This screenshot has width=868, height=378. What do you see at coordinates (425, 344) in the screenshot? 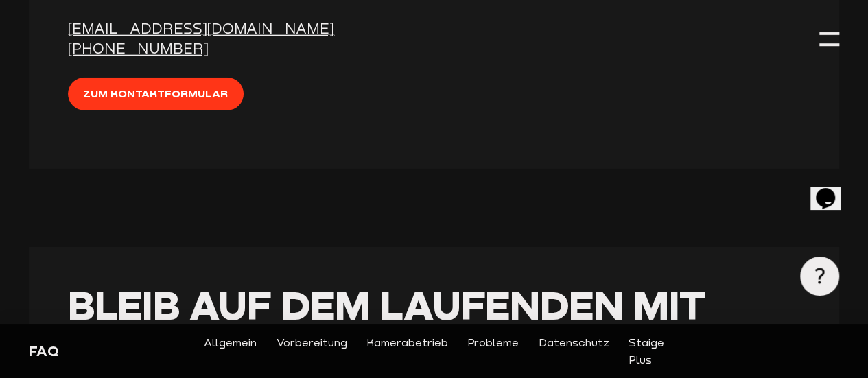
I see `span: Newsletter_` at bounding box center [425, 344].